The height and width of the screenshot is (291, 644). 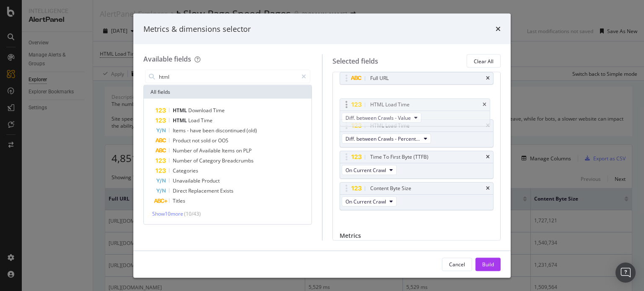 I want to click on div: All fields, so click(x=228, y=92).